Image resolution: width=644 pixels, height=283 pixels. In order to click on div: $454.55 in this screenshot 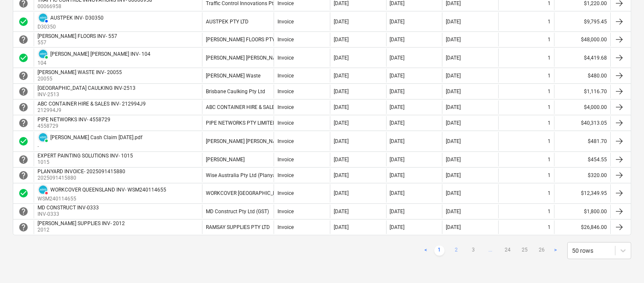, I will do `click(582, 159)`.